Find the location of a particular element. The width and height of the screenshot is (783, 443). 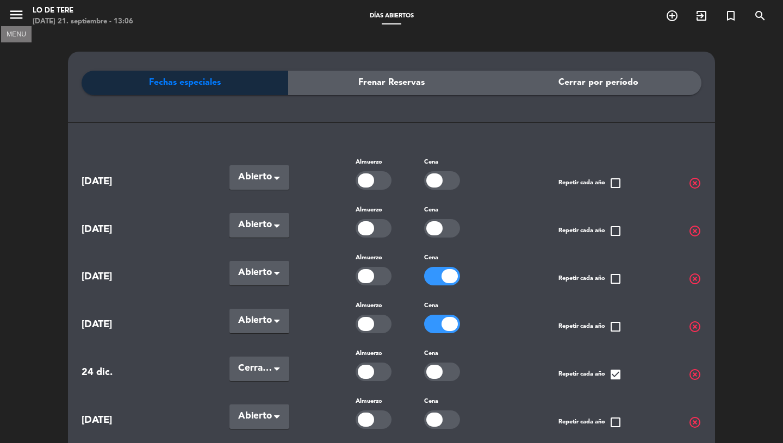

i: add_circle_outline is located at coordinates (672, 16).